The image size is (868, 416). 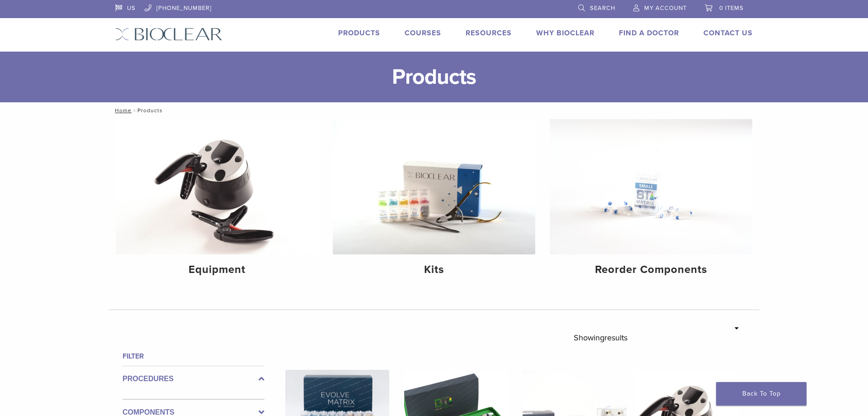 What do you see at coordinates (122, 110) in the screenshot?
I see `a: Home` at bounding box center [122, 110].